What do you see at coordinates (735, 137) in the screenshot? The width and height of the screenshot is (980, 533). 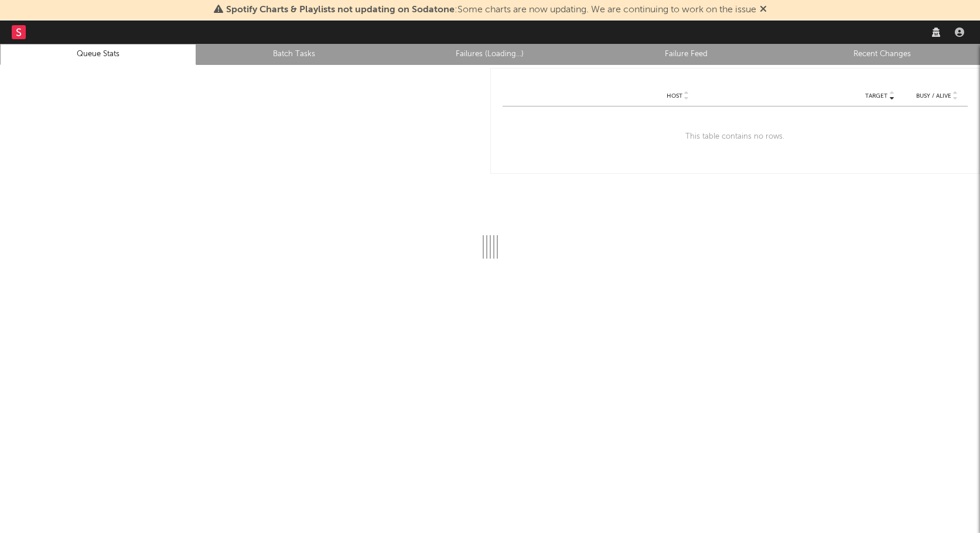 I see `div: This table contains no rows.` at bounding box center [735, 137].